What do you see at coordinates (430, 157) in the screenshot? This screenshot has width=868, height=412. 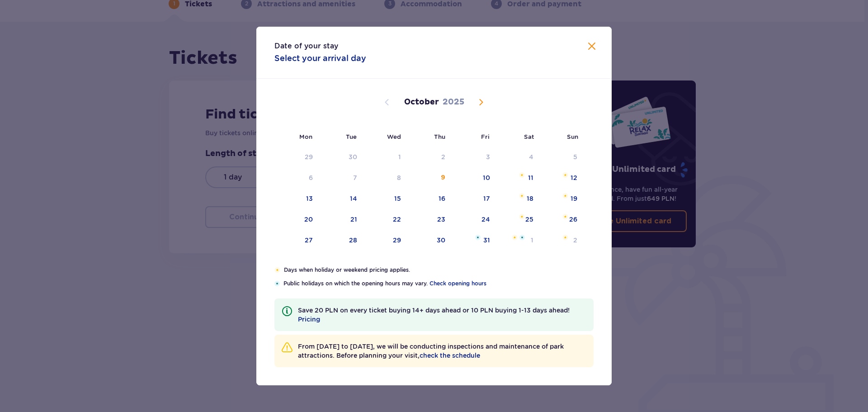 I see `td: Date not available. Thursday, October 2, 2025` at bounding box center [430, 157].